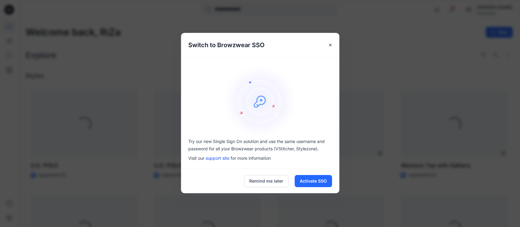 Image resolution: width=520 pixels, height=227 pixels. What do you see at coordinates (266, 181) in the screenshot?
I see `button: Remind me later` at bounding box center [266, 181].